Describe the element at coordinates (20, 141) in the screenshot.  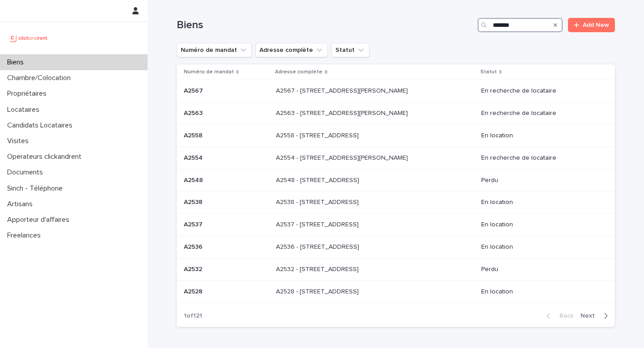
I see `p: Visites` at that location.